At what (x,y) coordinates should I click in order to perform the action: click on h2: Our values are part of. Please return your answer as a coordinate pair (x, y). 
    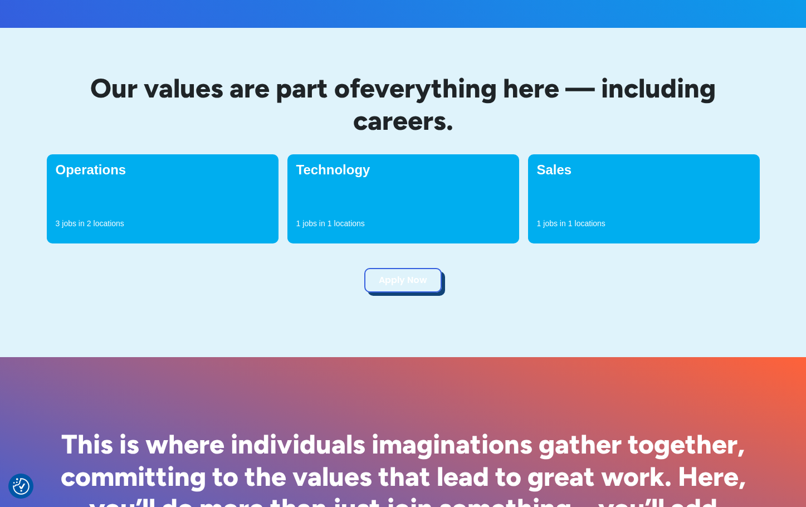
    Looking at the image, I should click on (403, 104).